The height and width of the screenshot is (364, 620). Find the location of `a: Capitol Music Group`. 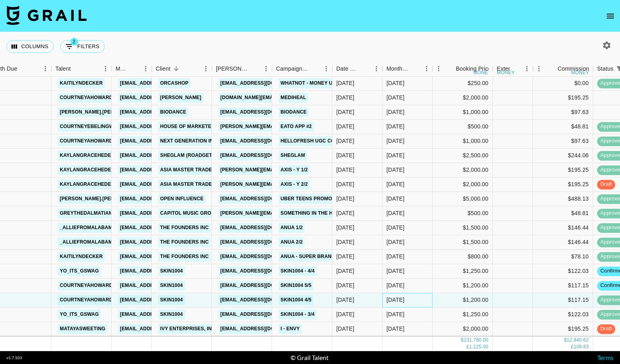

a: Capitol Music Group is located at coordinates (189, 213).